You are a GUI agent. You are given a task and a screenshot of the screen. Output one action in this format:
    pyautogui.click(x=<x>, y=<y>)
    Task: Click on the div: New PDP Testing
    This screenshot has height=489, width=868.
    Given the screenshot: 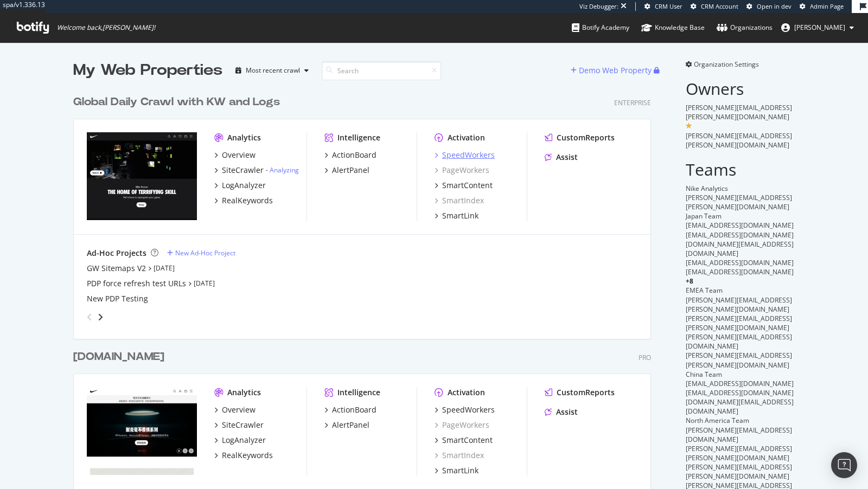 What is the action you would take?
    pyautogui.click(x=117, y=299)
    